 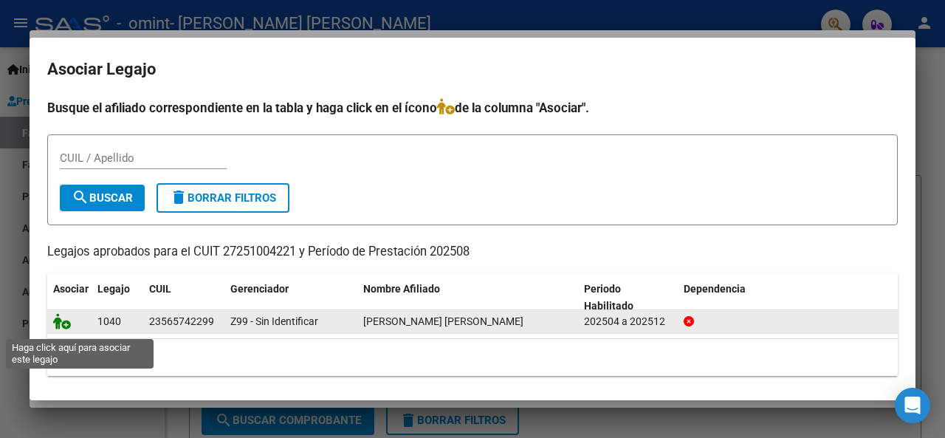 What do you see at coordinates (223, 198) in the screenshot?
I see `span: Borrar Filtros` at bounding box center [223, 198].